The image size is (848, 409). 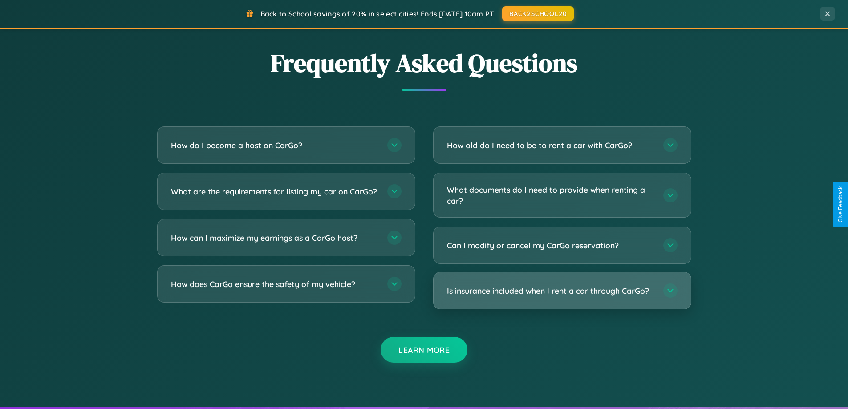 What do you see at coordinates (424, 350) in the screenshot?
I see `button: Learn More` at bounding box center [424, 350].